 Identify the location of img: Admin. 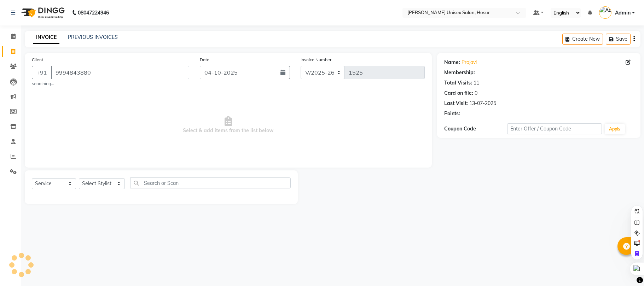
(606, 12).